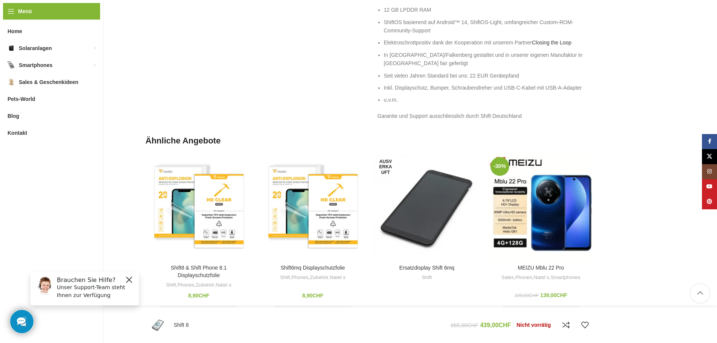 The height and width of the screenshot is (343, 717). Describe the element at coordinates (465, 325) in the screenshot. I see `bdi: 655,00` at that location.